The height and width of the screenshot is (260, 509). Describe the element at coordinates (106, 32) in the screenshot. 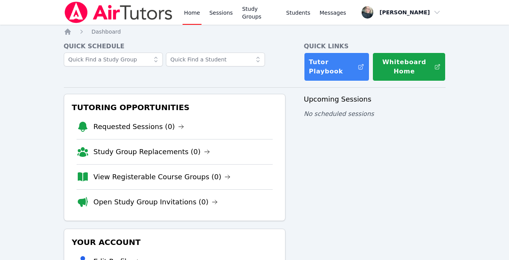

I see `a: Dashboard` at that location.